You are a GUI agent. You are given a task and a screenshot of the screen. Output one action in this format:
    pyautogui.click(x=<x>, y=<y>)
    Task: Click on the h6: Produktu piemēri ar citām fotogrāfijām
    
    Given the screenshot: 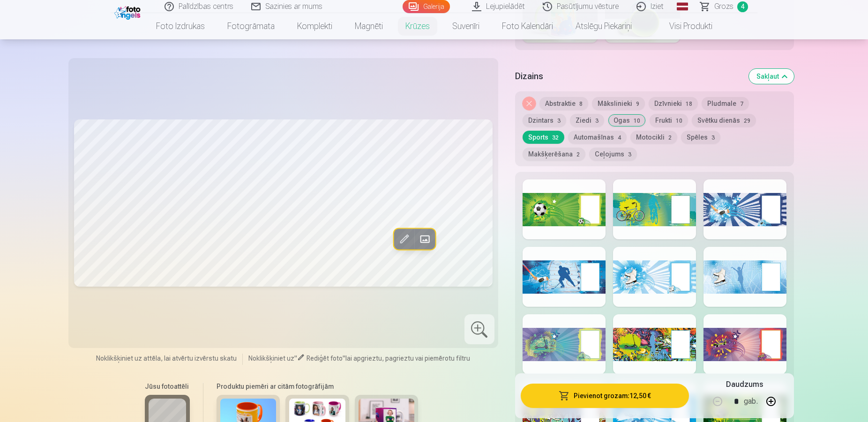 What is the action you would take?
    pyautogui.click(x=318, y=386)
    